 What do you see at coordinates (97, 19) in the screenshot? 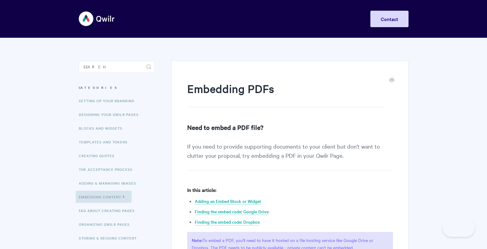
I see `img: Qwilr Help Center` at bounding box center [97, 19].